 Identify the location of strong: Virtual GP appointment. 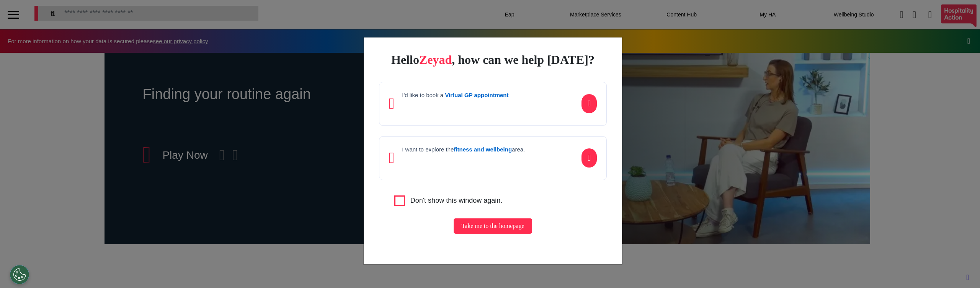
(477, 95).